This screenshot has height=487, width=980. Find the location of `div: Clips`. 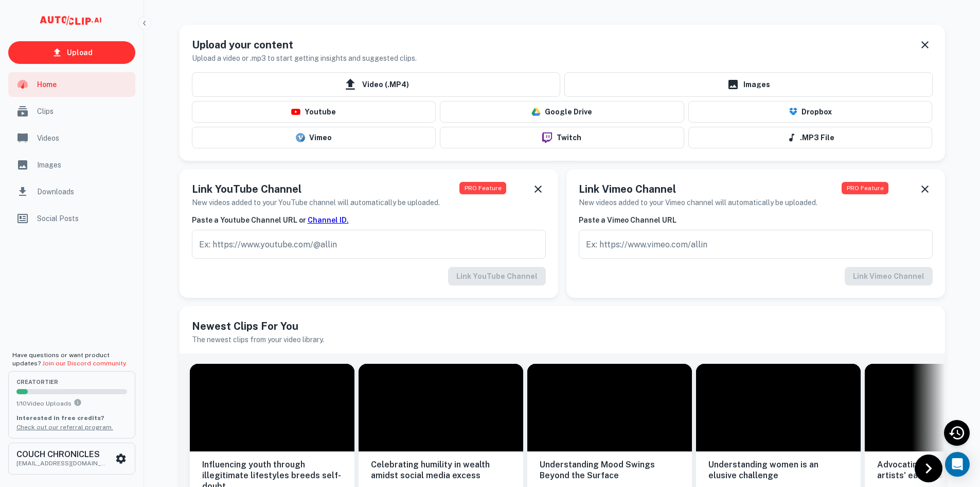

div: Clips is located at coordinates (71, 111).